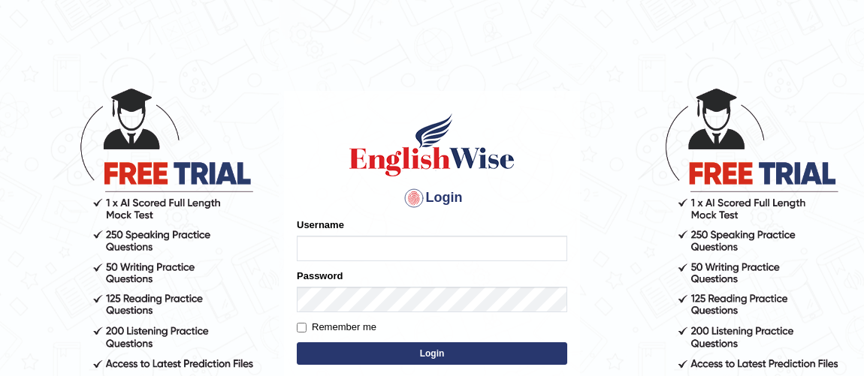  I want to click on h4: Login, so click(432, 198).